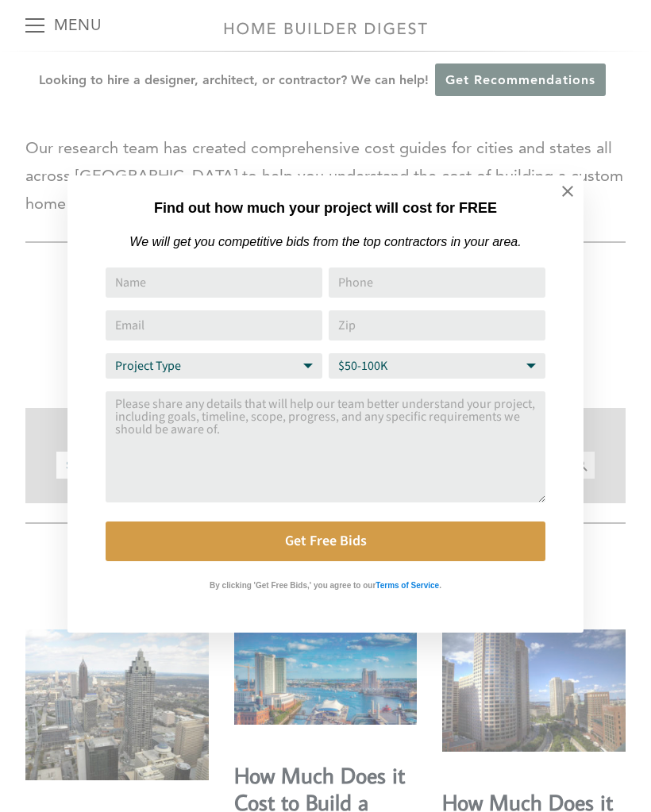  What do you see at coordinates (326, 447) in the screenshot?
I see `textarea: Comment or Message` at bounding box center [326, 447].